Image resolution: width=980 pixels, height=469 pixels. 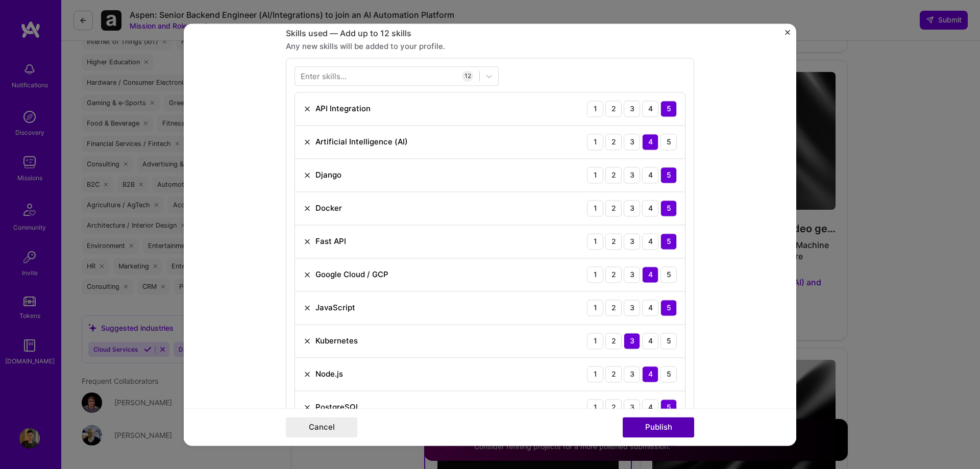 I want to click on div: Skills used — Add up to 12 skills, so click(x=490, y=33).